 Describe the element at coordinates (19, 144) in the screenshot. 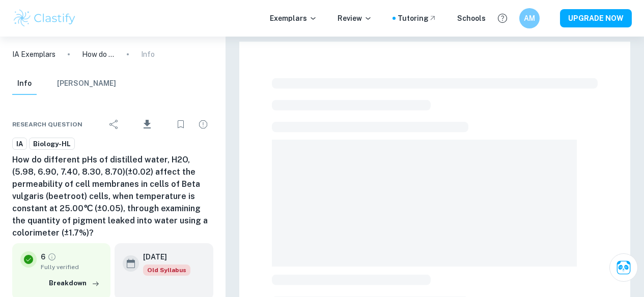

I see `span: IA` at that location.